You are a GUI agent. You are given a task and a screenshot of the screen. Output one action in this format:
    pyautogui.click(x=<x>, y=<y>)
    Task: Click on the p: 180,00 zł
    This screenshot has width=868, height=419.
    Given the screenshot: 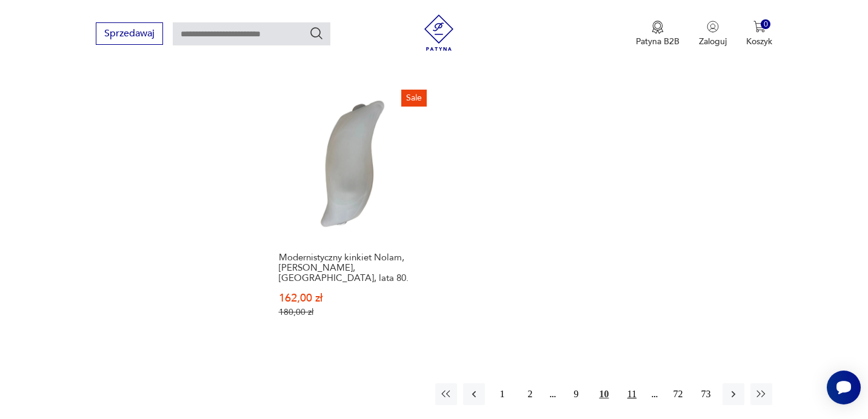 What is the action you would take?
    pyautogui.click(x=352, y=312)
    